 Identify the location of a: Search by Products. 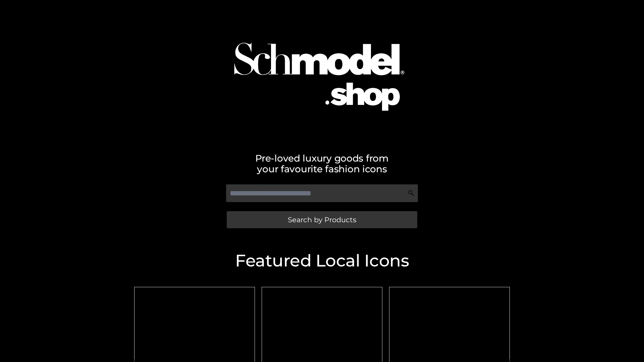
(322, 219).